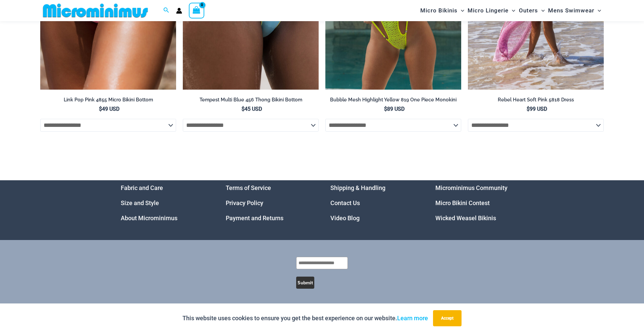  Describe the element at coordinates (252, 109) in the screenshot. I see `bdi: 45 USD` at that location.